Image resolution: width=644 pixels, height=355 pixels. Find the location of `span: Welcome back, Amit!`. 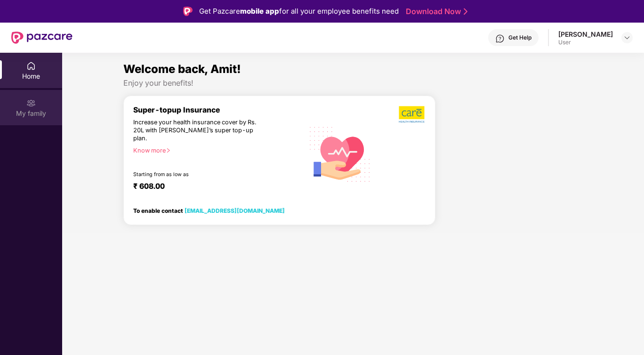

span: Welcome back, Amit! is located at coordinates (182, 69).